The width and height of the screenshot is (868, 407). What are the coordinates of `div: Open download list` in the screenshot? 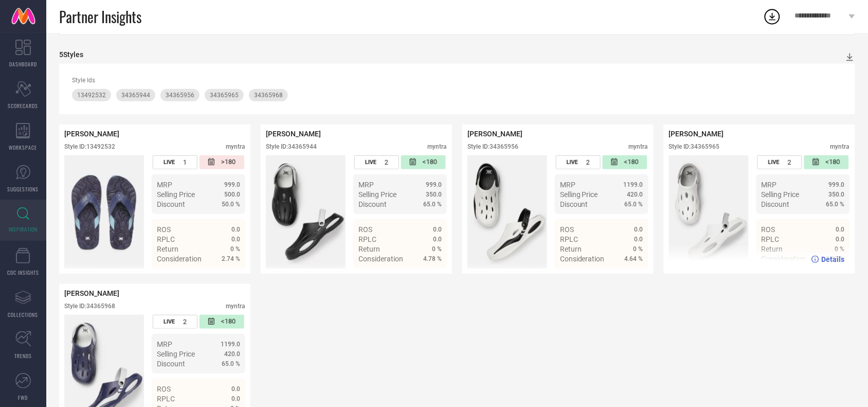 It's located at (772, 17).